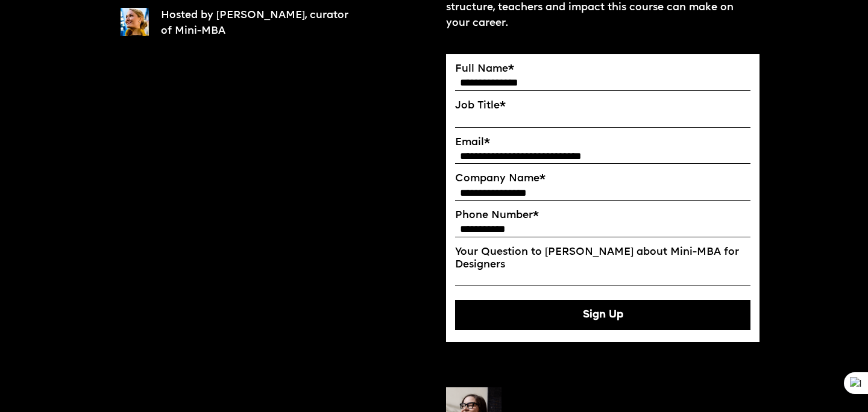 The height and width of the screenshot is (412, 868). What do you see at coordinates (602, 179) in the screenshot?
I see `label: Company Name` at bounding box center [602, 179].